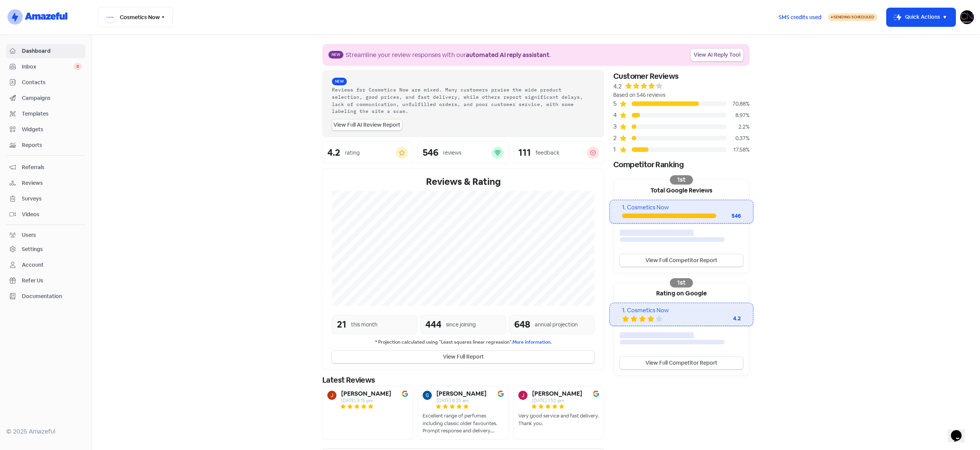 This screenshot has width=980, height=450. What do you see at coordinates (46, 215) in the screenshot?
I see `a: Videos` at bounding box center [46, 215].